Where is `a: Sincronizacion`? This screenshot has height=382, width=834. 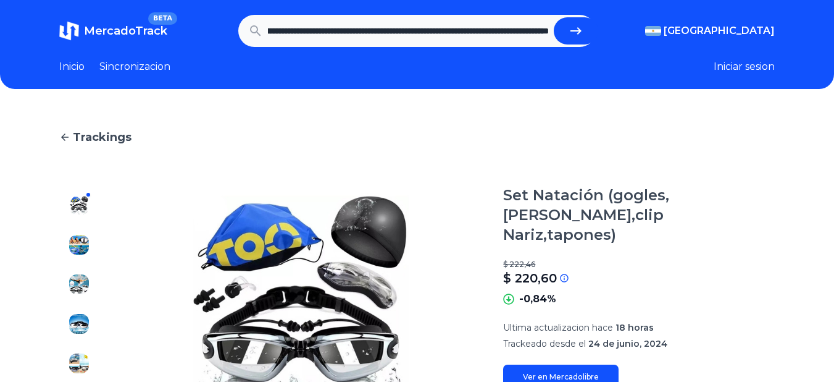 a: Sincronizacion is located at coordinates (135, 67).